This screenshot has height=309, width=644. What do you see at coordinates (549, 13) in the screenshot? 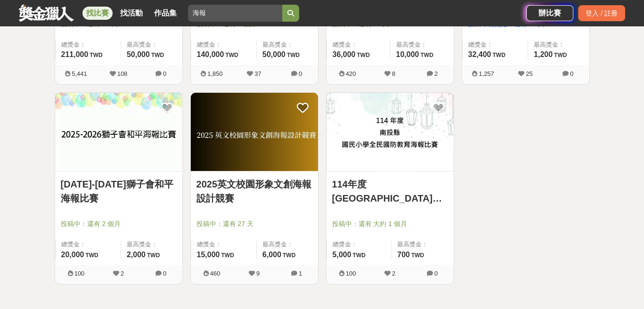
I see `a: 辦比賽` at bounding box center [549, 13].